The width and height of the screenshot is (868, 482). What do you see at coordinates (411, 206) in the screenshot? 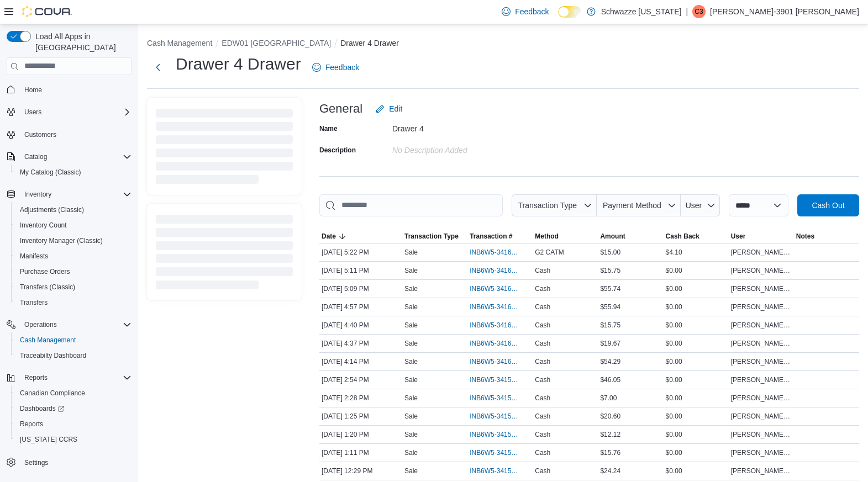
I see `input: This is a search bar. As you type, the results lower in the page will automatically filter.` at bounding box center [411, 206].